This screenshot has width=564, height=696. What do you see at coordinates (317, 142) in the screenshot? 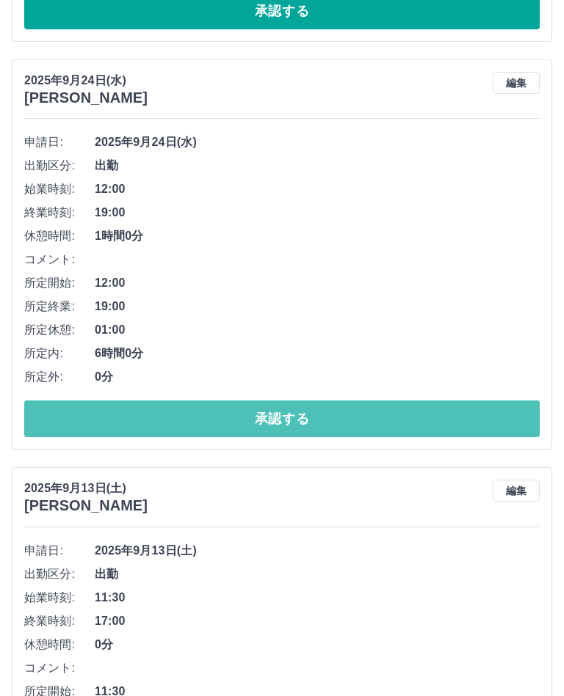
I see `span: 2025年9月24日(水)` at bounding box center [317, 142].